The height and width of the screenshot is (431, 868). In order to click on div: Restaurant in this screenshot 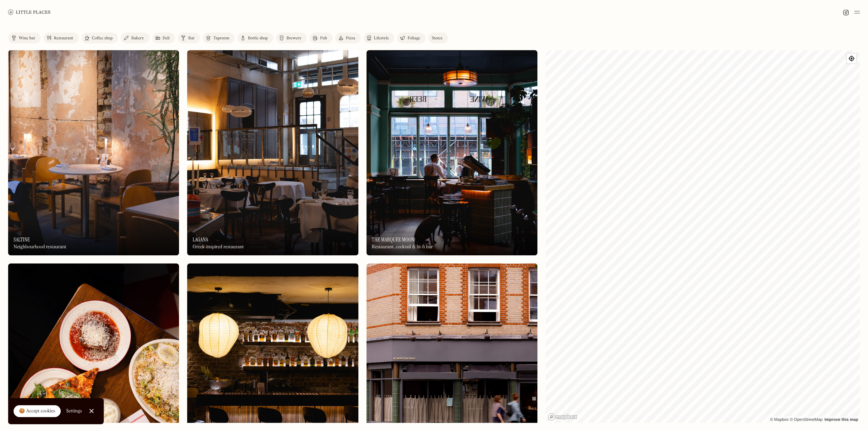, I will do `click(64, 38)`.